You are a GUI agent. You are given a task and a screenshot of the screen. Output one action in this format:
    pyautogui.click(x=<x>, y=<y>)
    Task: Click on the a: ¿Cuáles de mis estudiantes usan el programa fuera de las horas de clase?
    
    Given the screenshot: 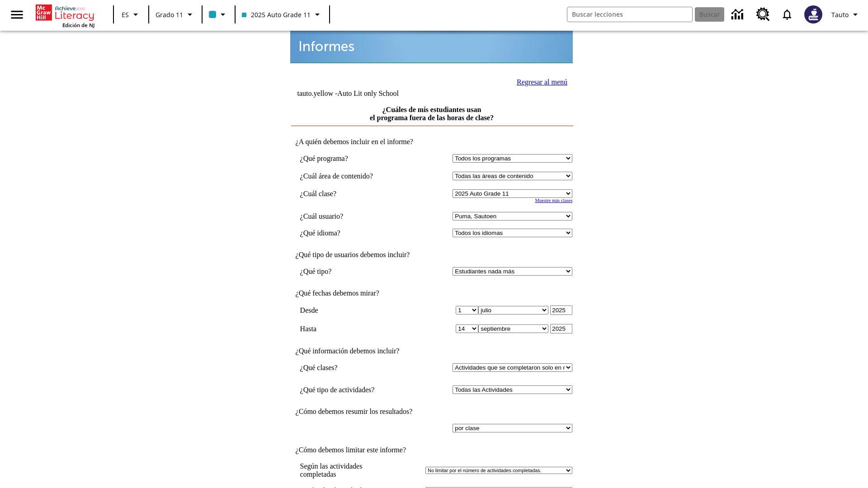 What is the action you would take?
    pyautogui.click(x=432, y=113)
    